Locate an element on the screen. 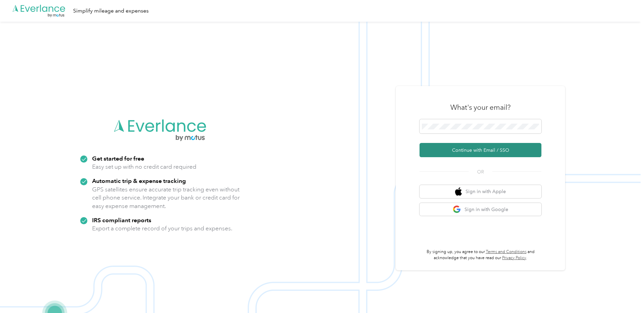  strong: Automatic trip & expense tracking is located at coordinates (139, 180).